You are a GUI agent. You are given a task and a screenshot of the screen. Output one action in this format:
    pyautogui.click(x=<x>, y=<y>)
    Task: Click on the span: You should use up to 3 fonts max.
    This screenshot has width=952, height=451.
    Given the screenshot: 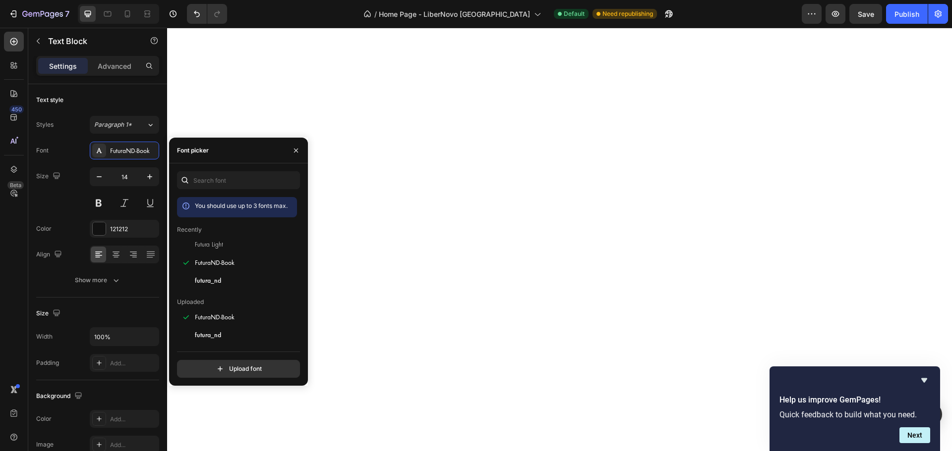 What is the action you would take?
    pyautogui.click(x=241, y=206)
    